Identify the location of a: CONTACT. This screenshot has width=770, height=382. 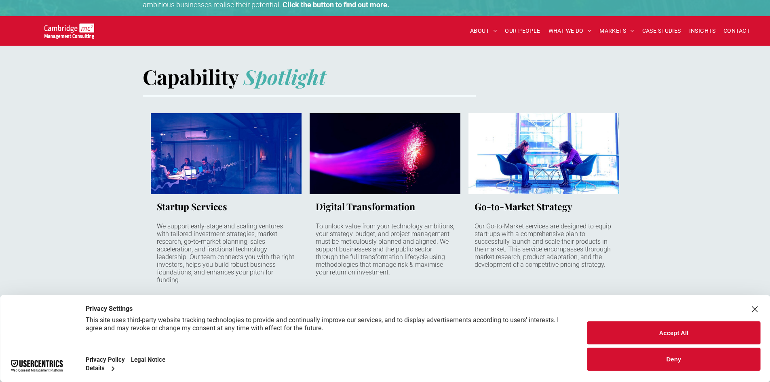
(737, 31).